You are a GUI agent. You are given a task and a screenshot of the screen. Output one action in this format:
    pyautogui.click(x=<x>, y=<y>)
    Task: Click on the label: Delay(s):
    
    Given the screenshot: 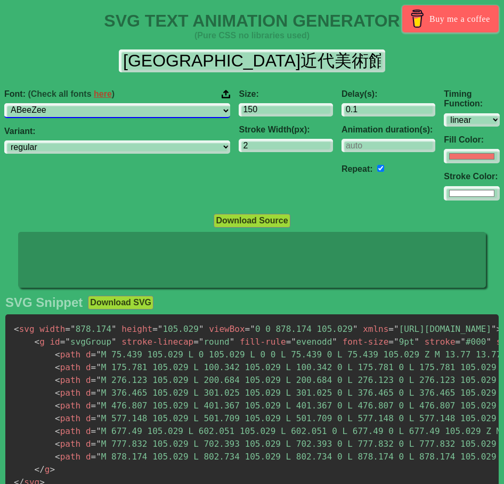 What is the action you would take?
    pyautogui.click(x=388, y=94)
    